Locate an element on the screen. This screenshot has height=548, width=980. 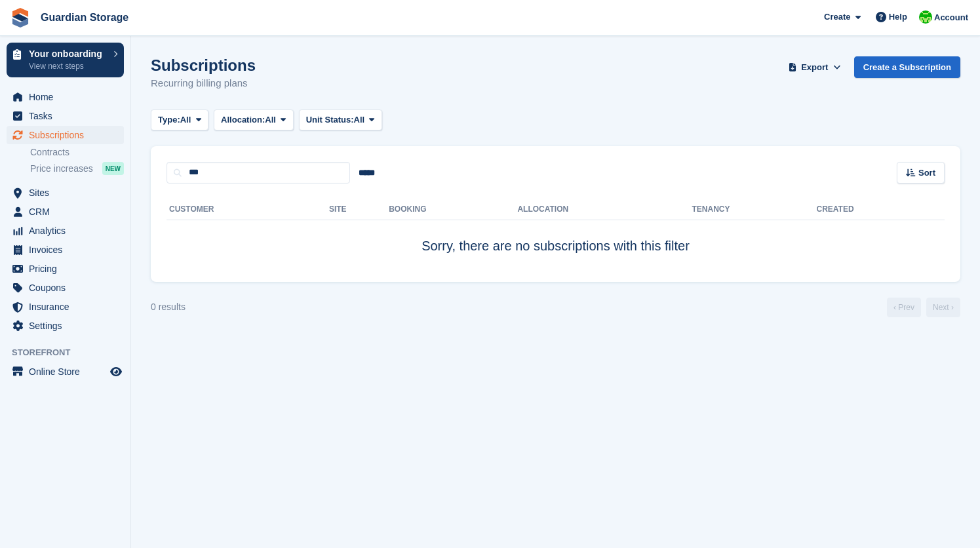
span: Export is located at coordinates (814, 68).